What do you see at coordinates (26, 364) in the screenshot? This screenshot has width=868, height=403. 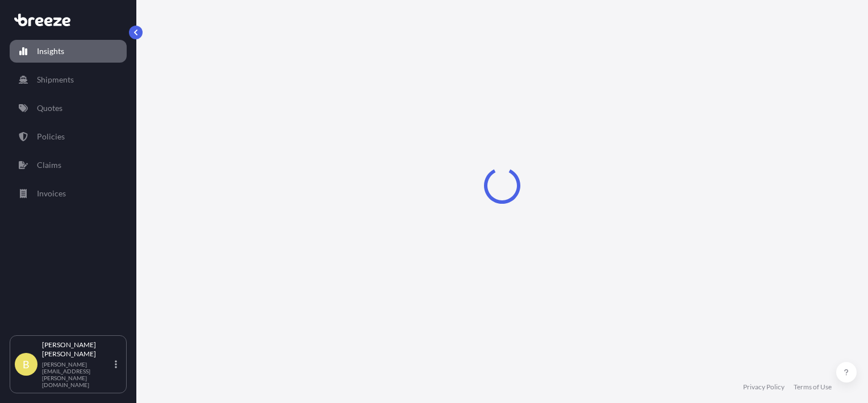 I see `span: B` at bounding box center [26, 364].